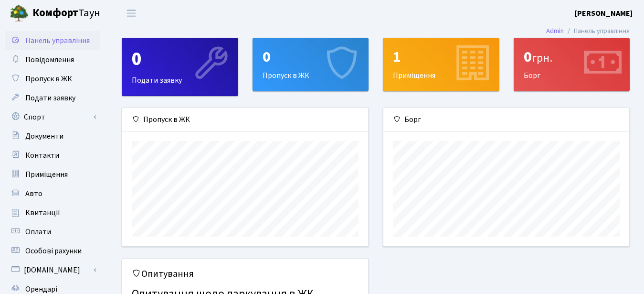 Image resolution: width=644 pixels, height=294 pixels. Describe the element at coordinates (19, 13) in the screenshot. I see `img: logo.png` at that location.